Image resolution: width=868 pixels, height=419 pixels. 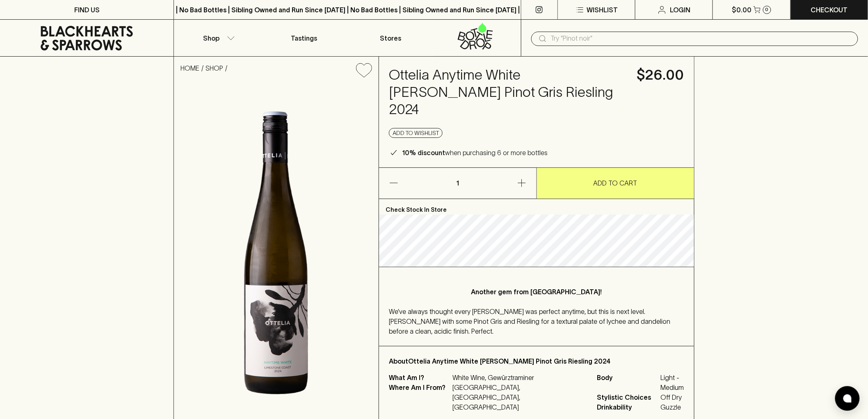 I want to click on a: HOME, so click(x=190, y=68).